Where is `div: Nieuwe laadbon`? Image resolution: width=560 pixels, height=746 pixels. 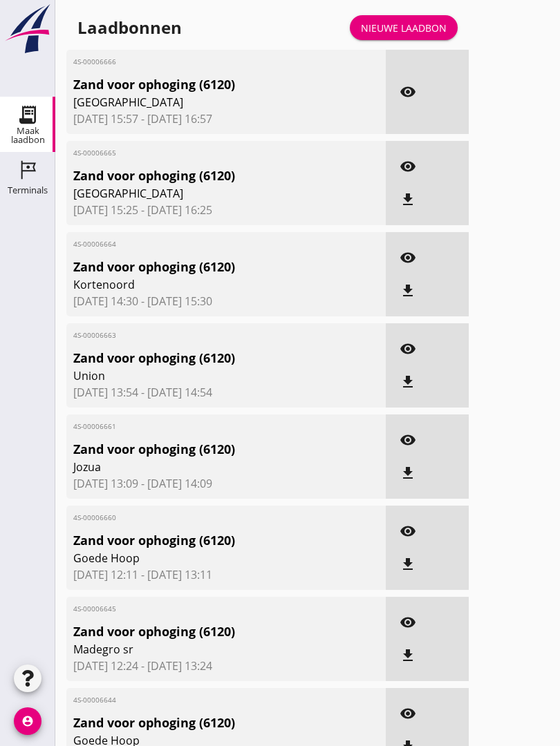 div: Nieuwe laadbon is located at coordinates (403, 28).